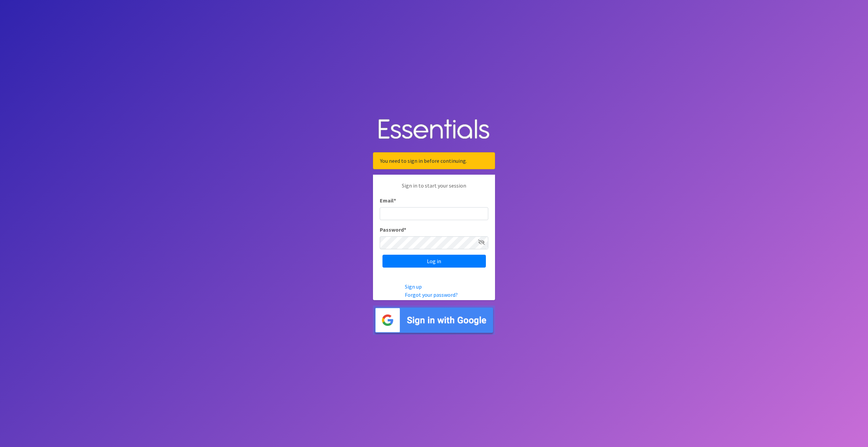  Describe the element at coordinates (432, 295) in the screenshot. I see `a: Forgot your password?` at that location.